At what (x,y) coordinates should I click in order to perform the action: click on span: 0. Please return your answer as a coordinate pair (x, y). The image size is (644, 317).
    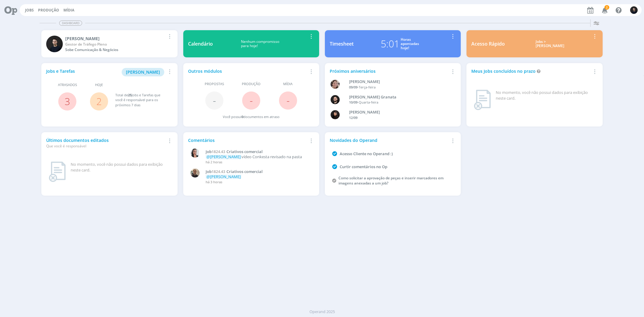
    Looking at the image, I should click on (242, 117).